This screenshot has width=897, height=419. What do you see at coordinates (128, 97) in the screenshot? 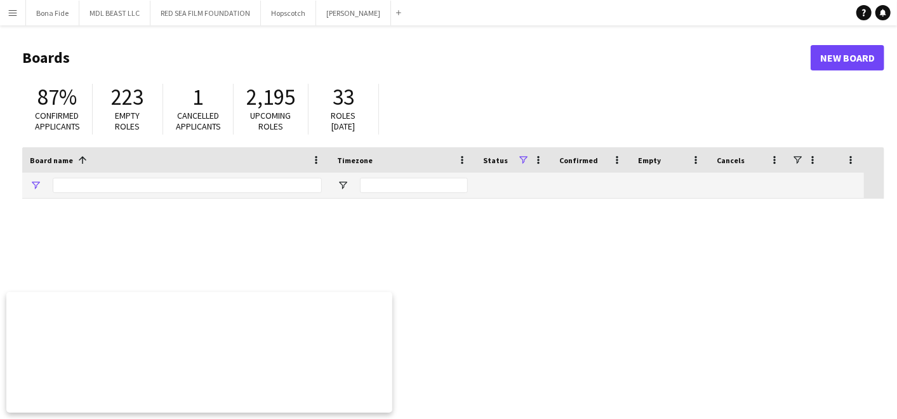
I see `span: 223` at bounding box center [128, 97].